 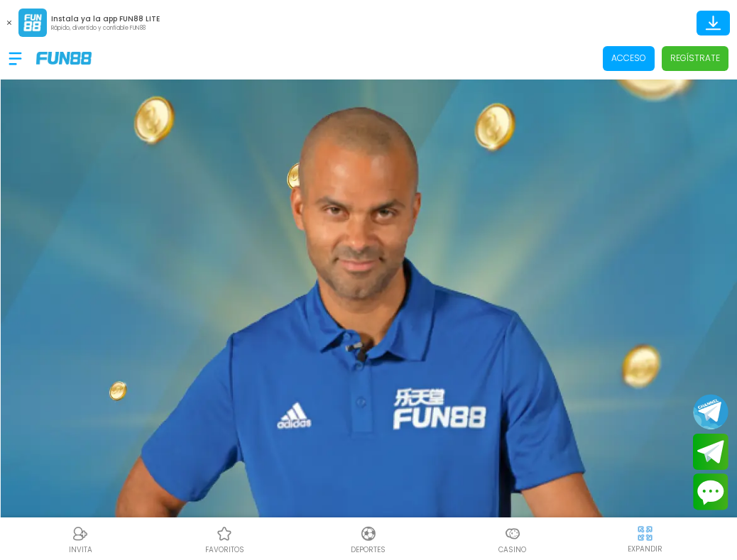 I want to click on a: DeportesDeportesDeportes, so click(x=368, y=539).